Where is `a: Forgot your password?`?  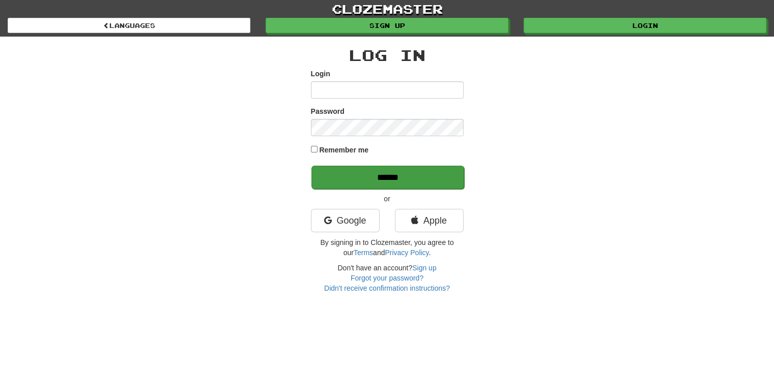 a: Forgot your password? is located at coordinates (387, 278).